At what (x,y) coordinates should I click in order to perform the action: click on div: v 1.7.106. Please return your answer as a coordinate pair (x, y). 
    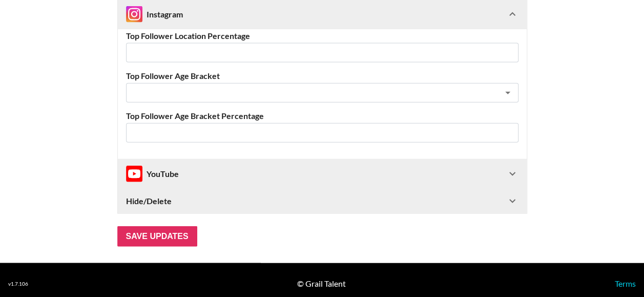
    Looking at the image, I should click on (18, 284).